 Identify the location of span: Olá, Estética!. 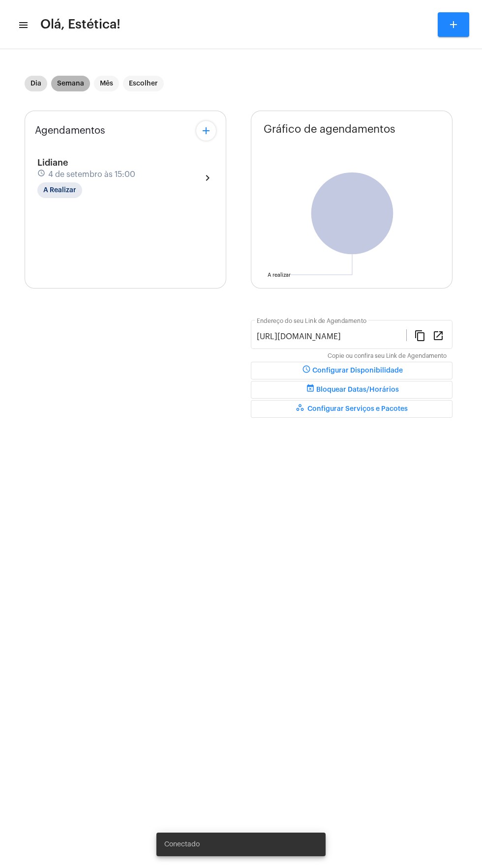
(80, 24).